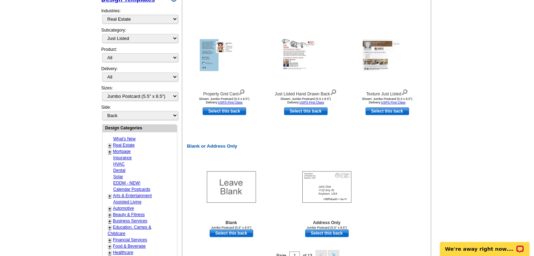  I want to click on a: Beauty & Fitness, so click(129, 215).